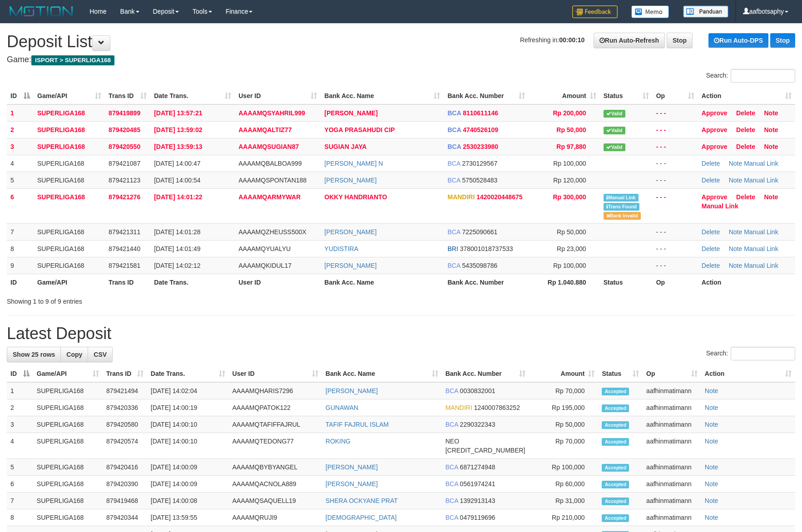 The width and height of the screenshot is (802, 532). Describe the element at coordinates (270, 163) in the screenshot. I see `span: AAAAMQBALBOA999` at that location.